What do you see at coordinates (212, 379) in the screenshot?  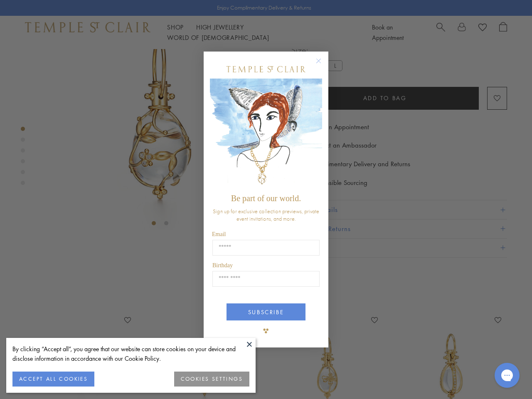 I see `button: COOKIES SETTINGS` at bounding box center [212, 379].